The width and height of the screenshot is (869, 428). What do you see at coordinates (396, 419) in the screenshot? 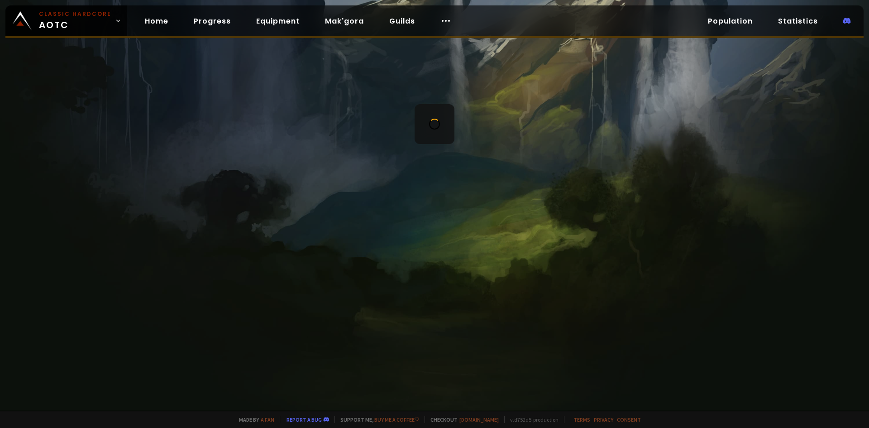
I see `a: Buy me a coffee` at bounding box center [396, 419].